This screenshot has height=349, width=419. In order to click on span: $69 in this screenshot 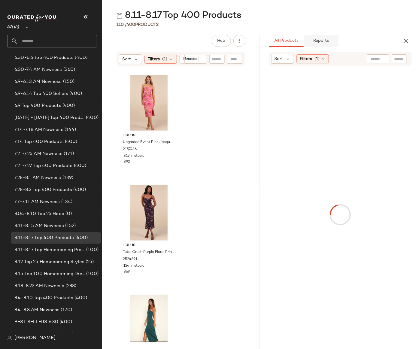, I will do `click(127, 272)`.